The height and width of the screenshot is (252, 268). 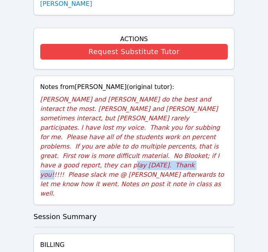 I want to click on h4: Billing, so click(x=134, y=245).